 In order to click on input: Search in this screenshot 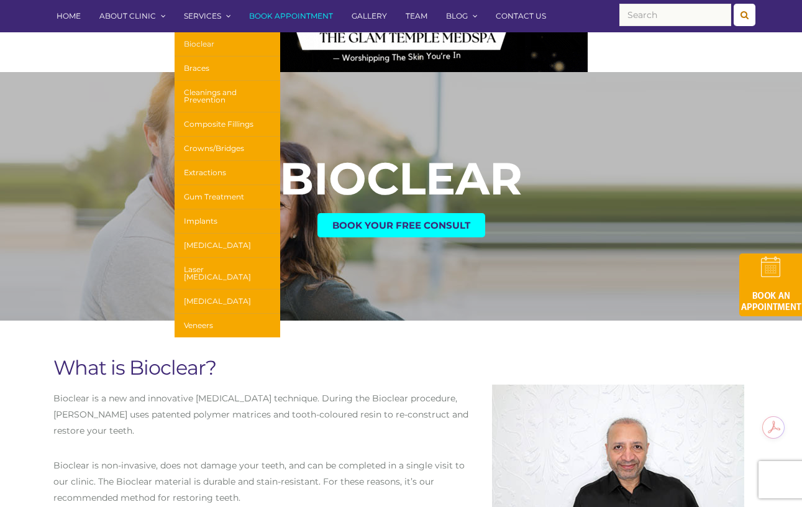, I will do `click(676, 15)`.